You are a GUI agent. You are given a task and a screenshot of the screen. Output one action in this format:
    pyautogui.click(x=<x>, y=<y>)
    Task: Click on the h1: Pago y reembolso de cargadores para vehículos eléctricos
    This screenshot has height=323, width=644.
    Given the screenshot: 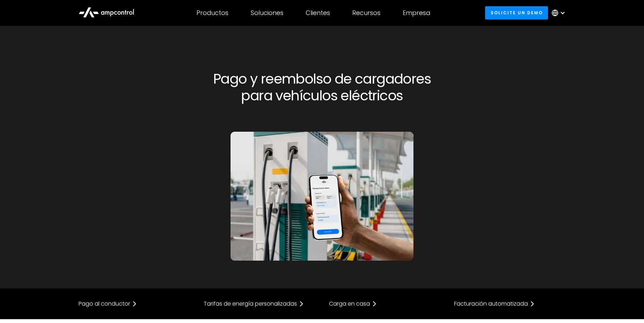 What is the action you would take?
    pyautogui.click(x=322, y=87)
    